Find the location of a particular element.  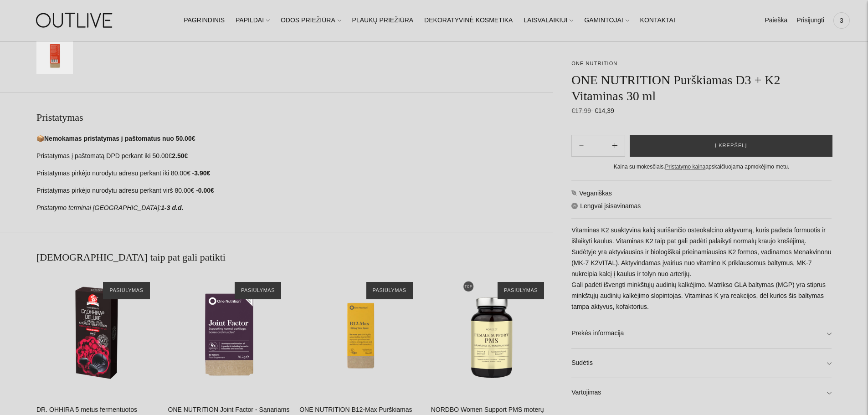

a: Paieška is located at coordinates (776, 21).